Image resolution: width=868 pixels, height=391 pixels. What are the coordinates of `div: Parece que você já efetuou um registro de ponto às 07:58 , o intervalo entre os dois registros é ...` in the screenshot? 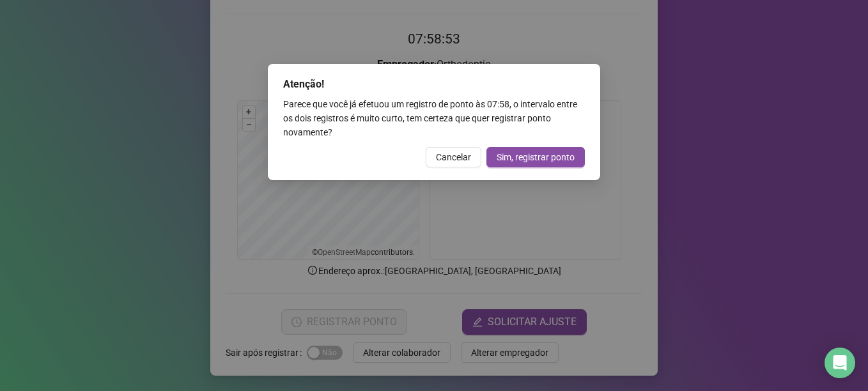 It's located at (434, 118).